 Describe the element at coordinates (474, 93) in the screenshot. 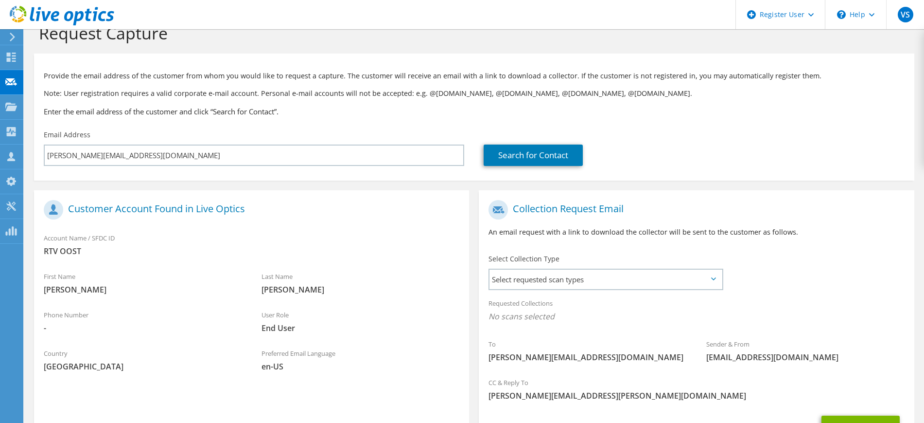

I see `p: Note: User registration requires a valid corporate e-mail account. Personal e-mail accounts will ...` at that location.